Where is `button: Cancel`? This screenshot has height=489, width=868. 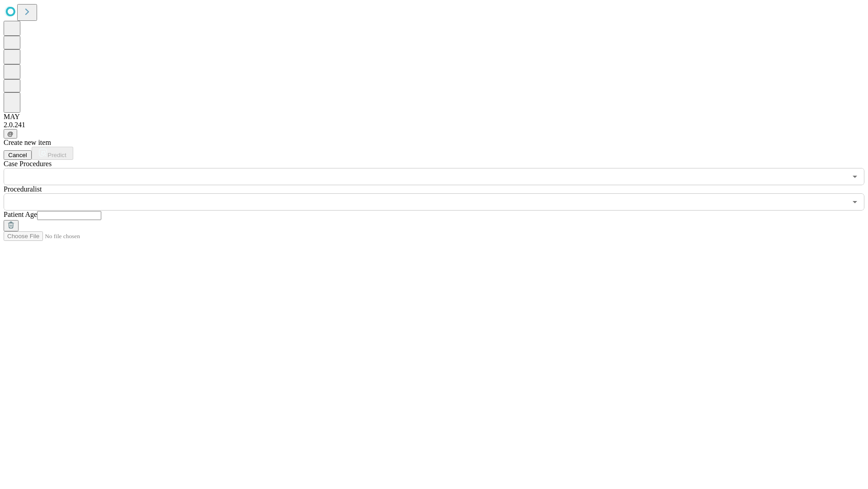
button: Cancel is located at coordinates (17, 155).